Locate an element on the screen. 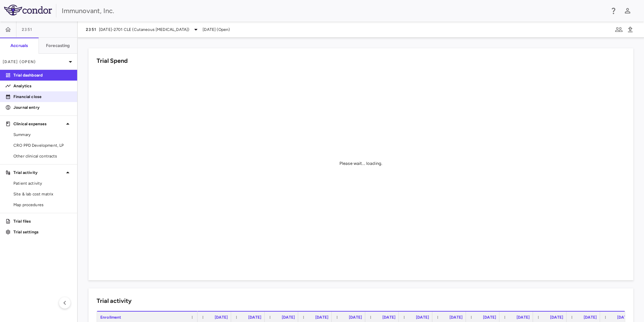 This screenshot has width=644, height=322. span: Site & lab cost matrix is located at coordinates (43, 194).